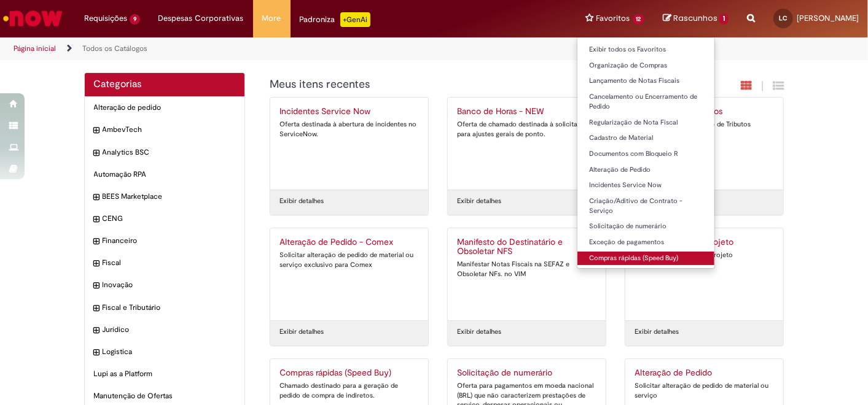 The width and height of the screenshot is (868, 405). Describe the element at coordinates (164, 241) in the screenshot. I see `div: expandir categoria Financeiro Financeiro` at that location.